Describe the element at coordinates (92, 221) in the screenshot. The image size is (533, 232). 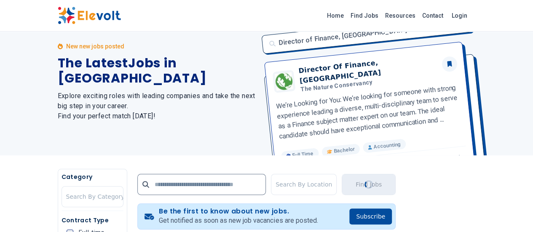
I see `h5: Contract Type` at that location.